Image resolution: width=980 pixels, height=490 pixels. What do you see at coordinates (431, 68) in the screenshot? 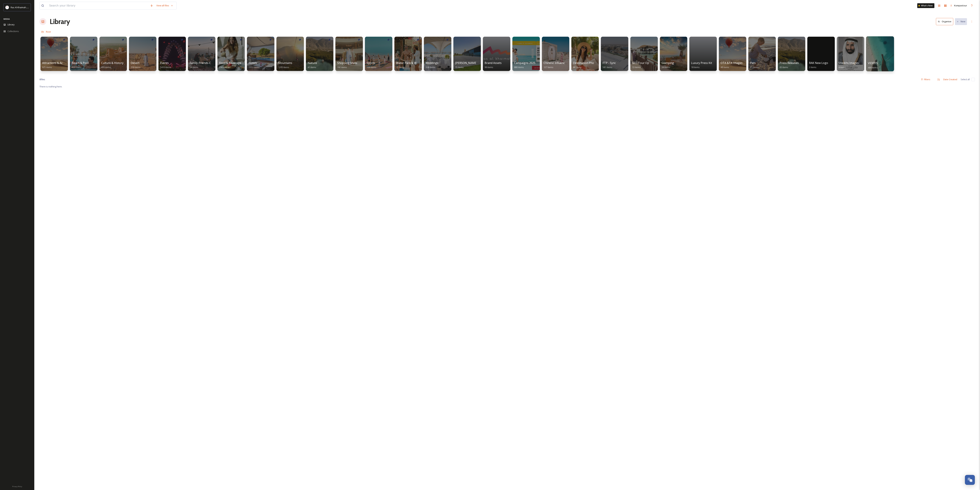
I see `span: 208 items` at bounding box center [431, 68].